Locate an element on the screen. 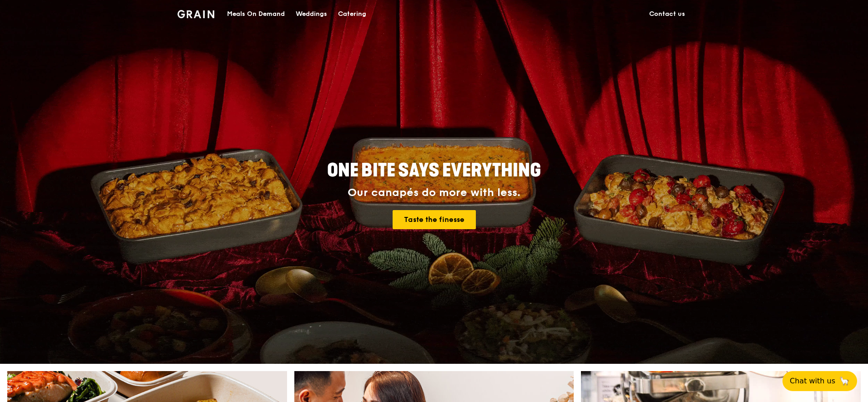  a: Weddings is located at coordinates (311, 14).